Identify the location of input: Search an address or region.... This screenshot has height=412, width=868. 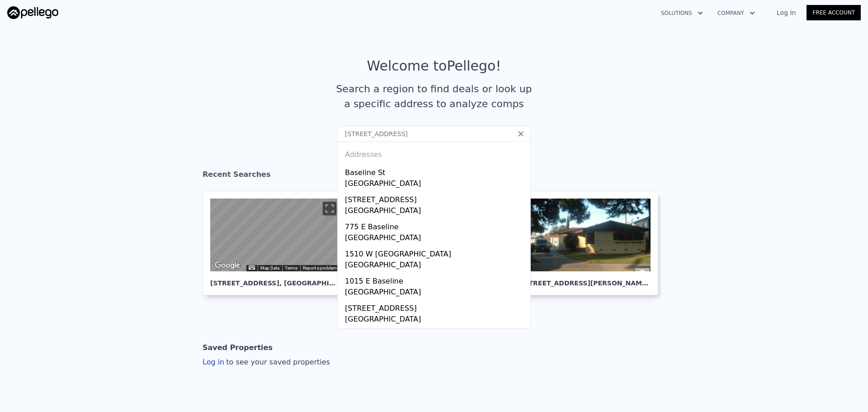
(434, 134).